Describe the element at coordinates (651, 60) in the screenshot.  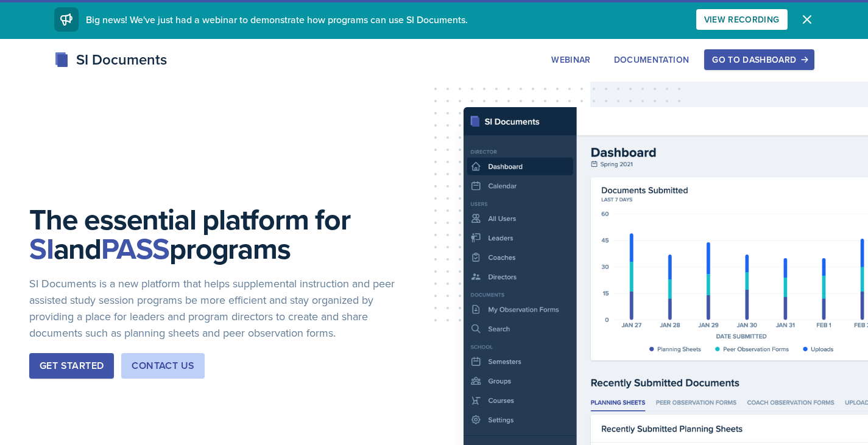
I see `div: Documentation` at that location.